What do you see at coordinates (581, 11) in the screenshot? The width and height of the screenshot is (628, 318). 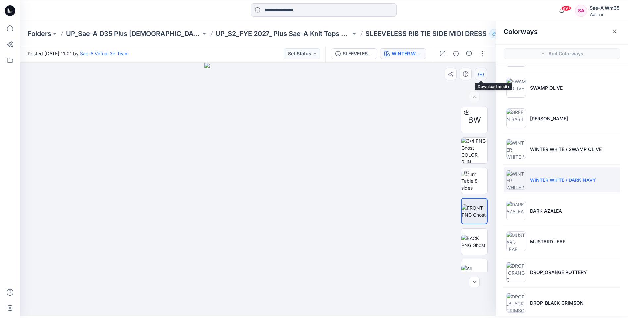 I see `div: SA` at bounding box center [581, 11].